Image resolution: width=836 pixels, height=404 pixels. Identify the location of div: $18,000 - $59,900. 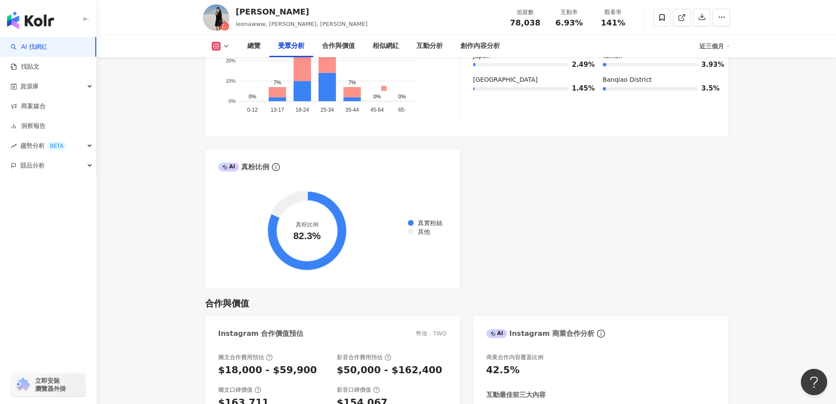
(267, 370).